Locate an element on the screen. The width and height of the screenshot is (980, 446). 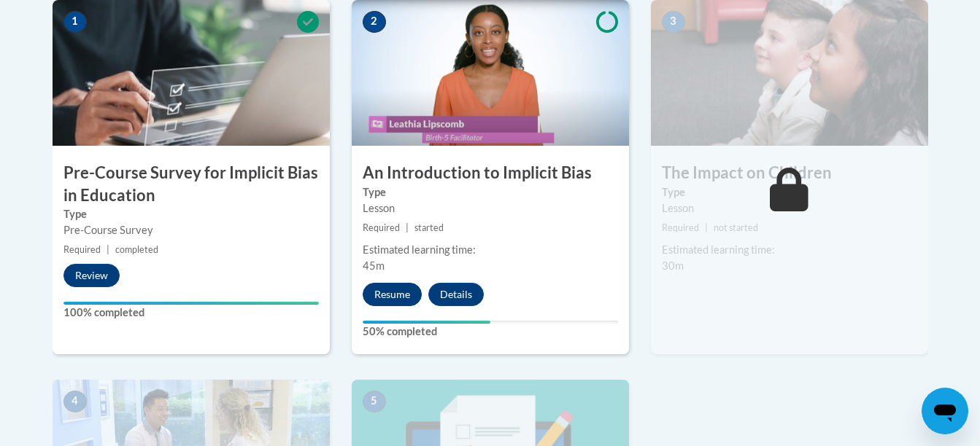
span: 45m is located at coordinates (374, 266).